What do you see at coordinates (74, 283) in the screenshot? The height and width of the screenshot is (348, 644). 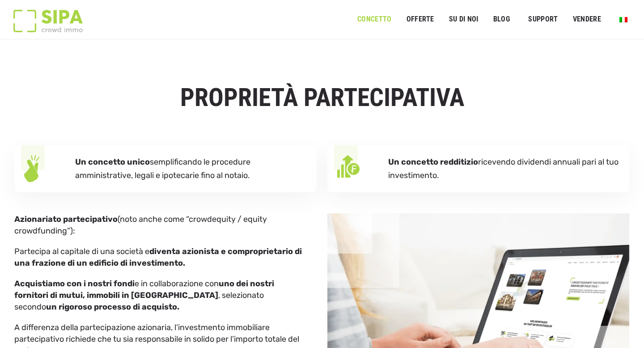 I see `strong: Acquistiamo con i nostri fondi` at bounding box center [74, 283].